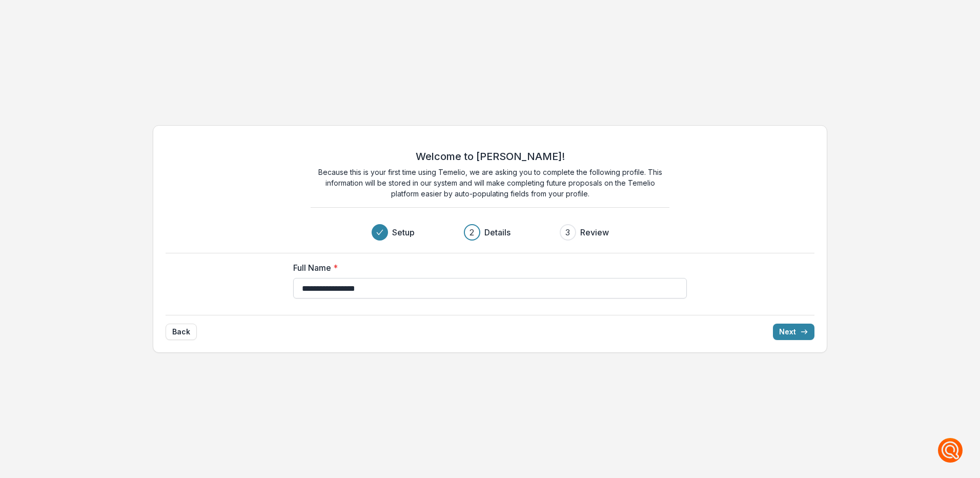 This screenshot has width=980, height=478. I want to click on p: Because this is your first time using Temelio, we are asking you to complete the following profil..., so click(490, 182).